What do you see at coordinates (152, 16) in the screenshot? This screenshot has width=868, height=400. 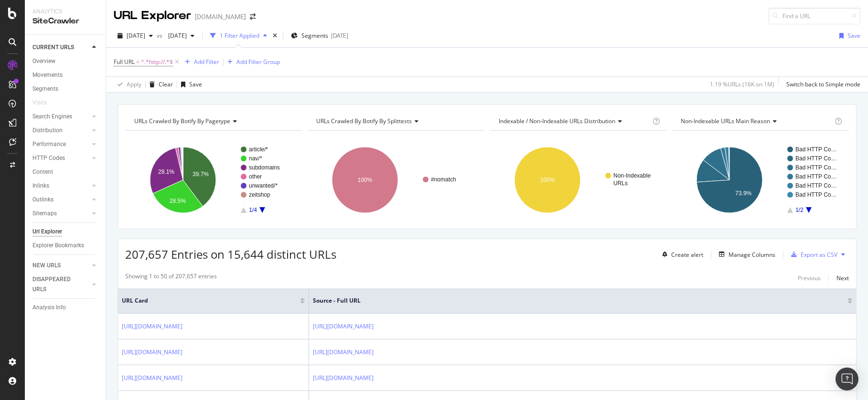 I see `div: URL Explorer` at bounding box center [152, 16].